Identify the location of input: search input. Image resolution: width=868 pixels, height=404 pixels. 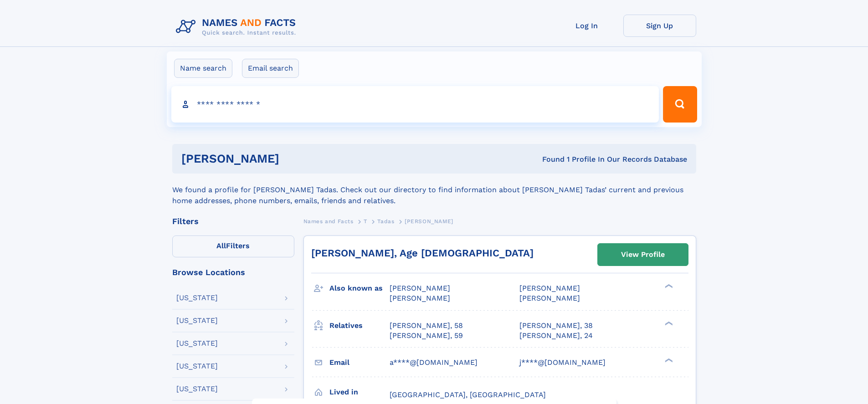
(415, 104).